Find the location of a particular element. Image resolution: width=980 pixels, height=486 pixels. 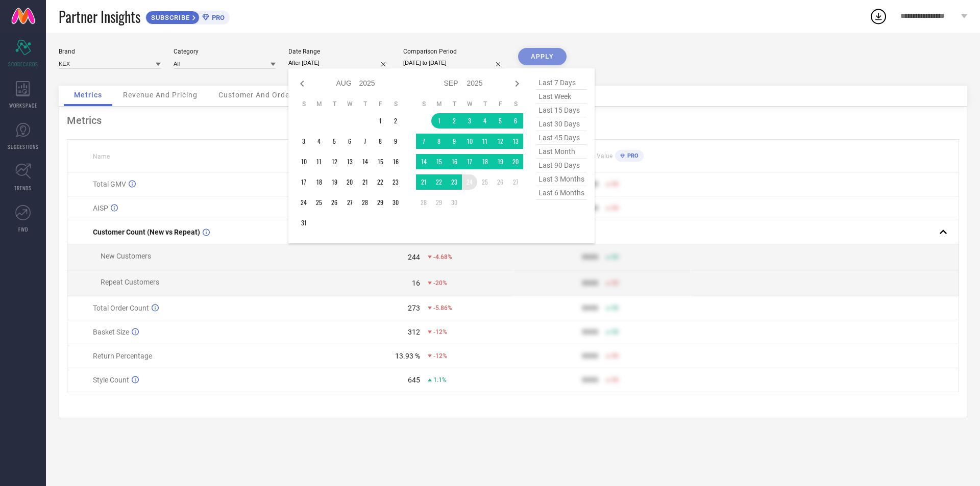

td: Tue Sep 02 2025 is located at coordinates (454, 121).